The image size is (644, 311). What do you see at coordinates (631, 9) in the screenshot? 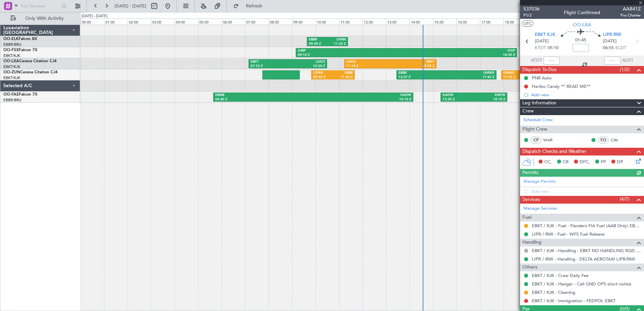
I see `span: AAB41Z` at bounding box center [631, 9].